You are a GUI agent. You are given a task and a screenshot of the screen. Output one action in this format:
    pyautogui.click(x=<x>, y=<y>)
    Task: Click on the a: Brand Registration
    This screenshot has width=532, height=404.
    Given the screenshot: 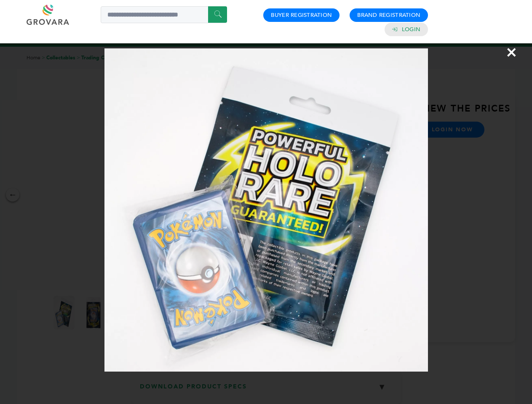 What is the action you would take?
    pyautogui.click(x=389, y=15)
    